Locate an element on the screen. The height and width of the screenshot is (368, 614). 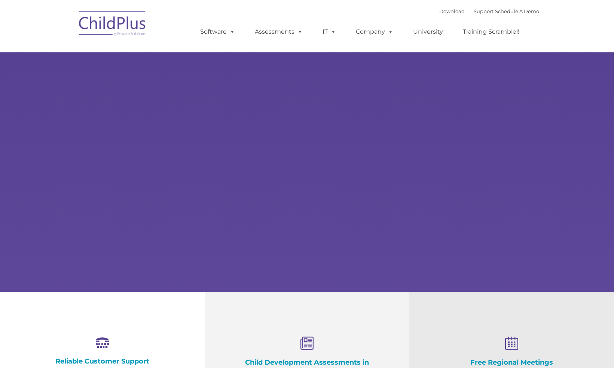
a: Support is located at coordinates (484, 11).